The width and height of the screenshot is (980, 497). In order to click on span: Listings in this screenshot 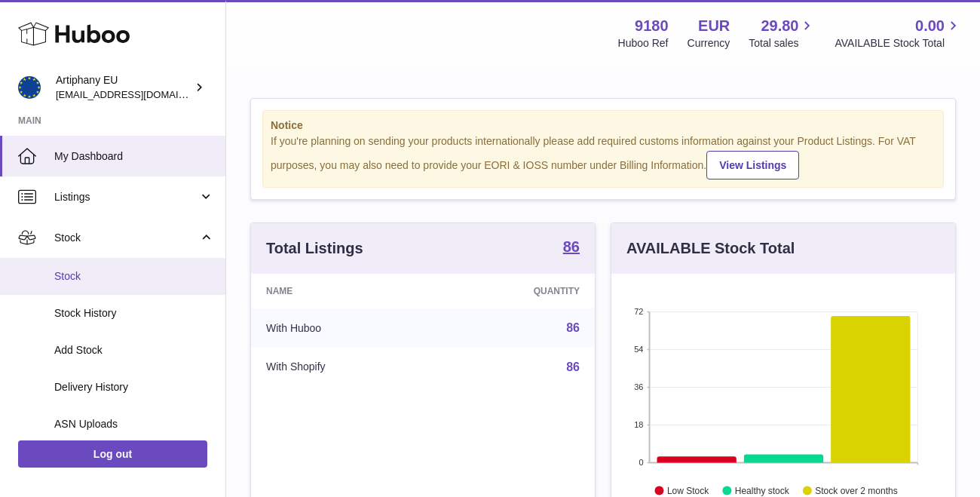, I will do `click(126, 197)`.